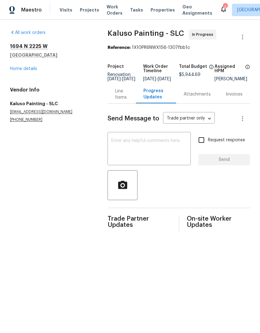  What do you see at coordinates (31, 10) in the screenshot?
I see `span: Maestro` at bounding box center [31, 10].